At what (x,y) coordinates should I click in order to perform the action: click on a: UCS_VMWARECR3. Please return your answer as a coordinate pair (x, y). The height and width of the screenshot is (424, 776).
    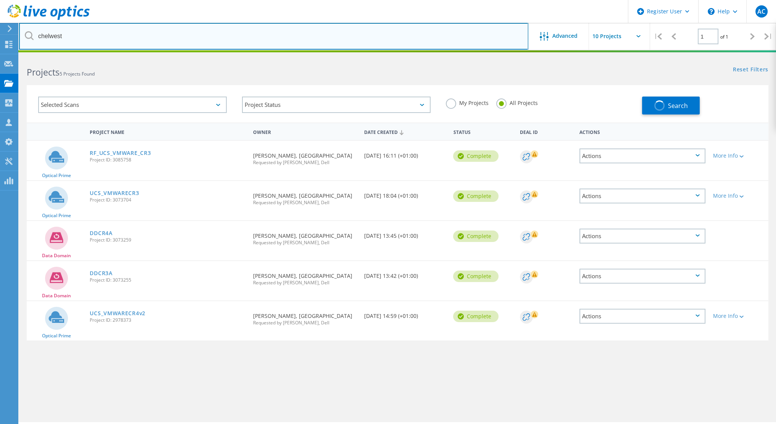
    Looking at the image, I should click on (114, 193).